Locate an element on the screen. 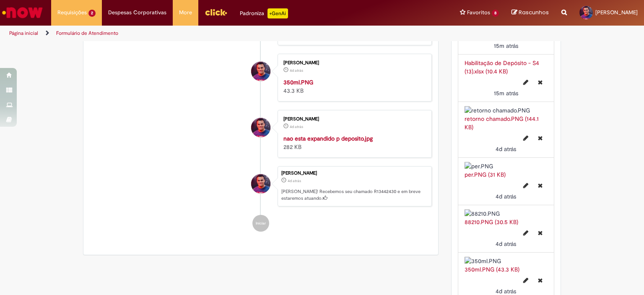  span: 2 is located at coordinates (92, 13).